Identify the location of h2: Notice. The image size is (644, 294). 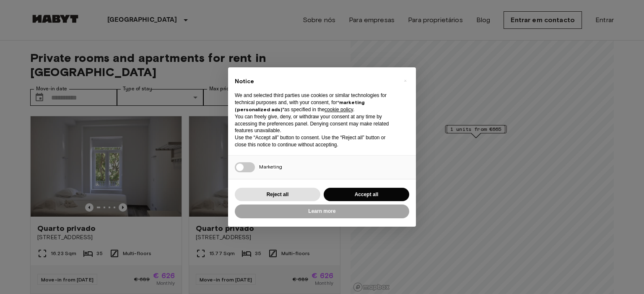
(315, 82).